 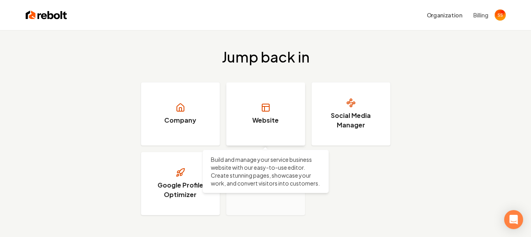 What do you see at coordinates (514, 219) in the screenshot?
I see `div: Open Intercom Messenger` at bounding box center [514, 219].